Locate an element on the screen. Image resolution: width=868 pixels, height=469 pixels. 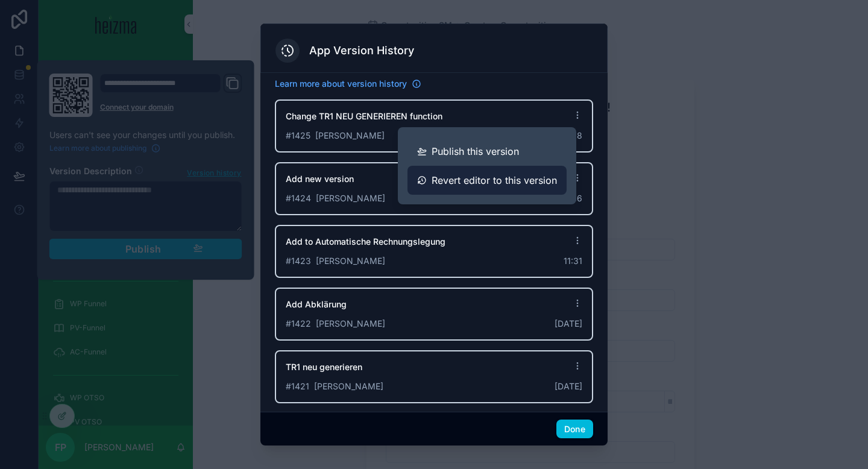
button: Revert editor to this version is located at coordinates (488, 181).